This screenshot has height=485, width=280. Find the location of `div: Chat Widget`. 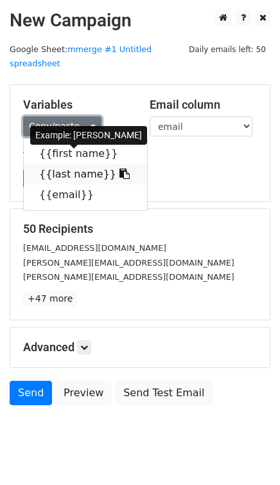

div: Chat Widget is located at coordinates (248, 454).